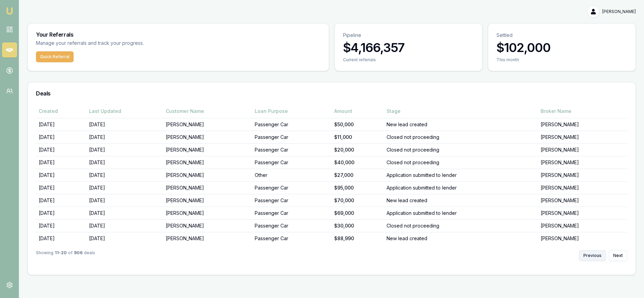 The height and width of the screenshot is (298, 644). Describe the element at coordinates (358, 111) in the screenshot. I see `div: Amount` at that location.